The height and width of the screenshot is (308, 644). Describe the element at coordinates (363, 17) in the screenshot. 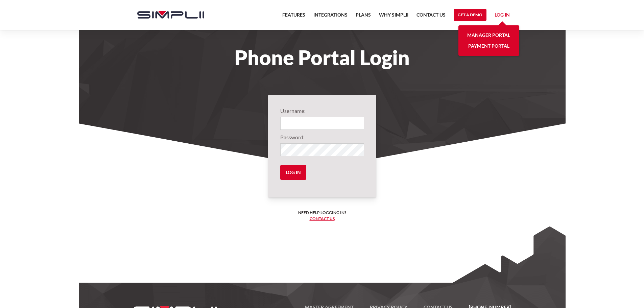

I see `a: Plans` at that location.